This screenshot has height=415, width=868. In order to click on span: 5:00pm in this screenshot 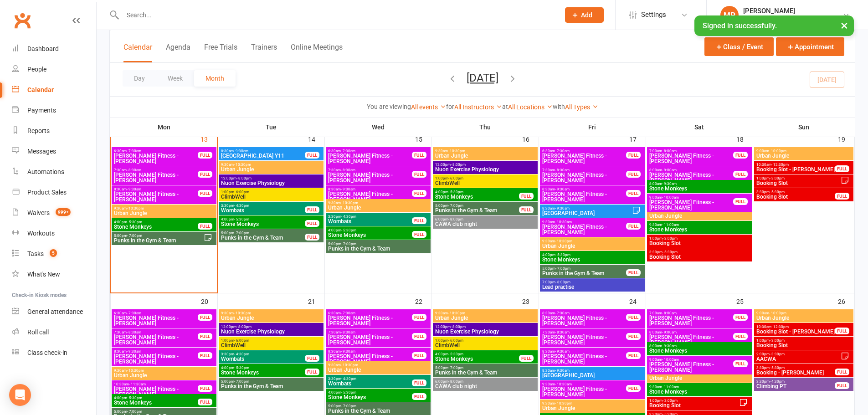, I will do `click(263, 233)`.